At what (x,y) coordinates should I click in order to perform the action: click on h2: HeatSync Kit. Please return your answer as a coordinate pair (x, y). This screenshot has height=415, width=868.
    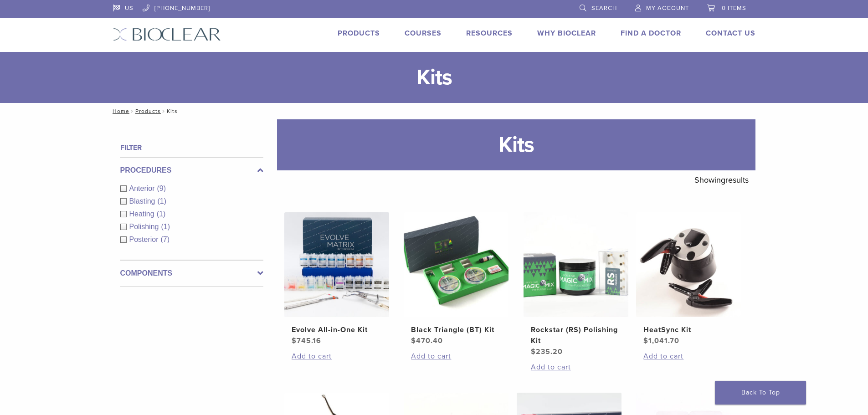
    Looking at the image, I should click on (688, 330).